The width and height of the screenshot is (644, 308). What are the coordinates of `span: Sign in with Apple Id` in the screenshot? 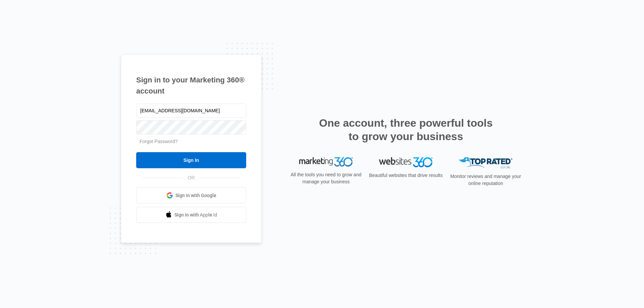 It's located at (196, 215).